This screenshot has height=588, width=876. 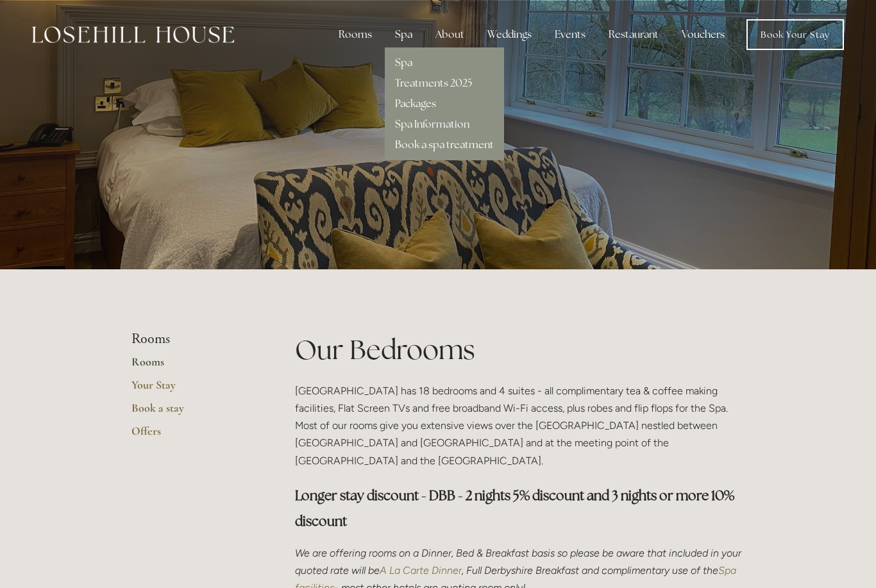 I want to click on a: Spa Information, so click(x=432, y=124).